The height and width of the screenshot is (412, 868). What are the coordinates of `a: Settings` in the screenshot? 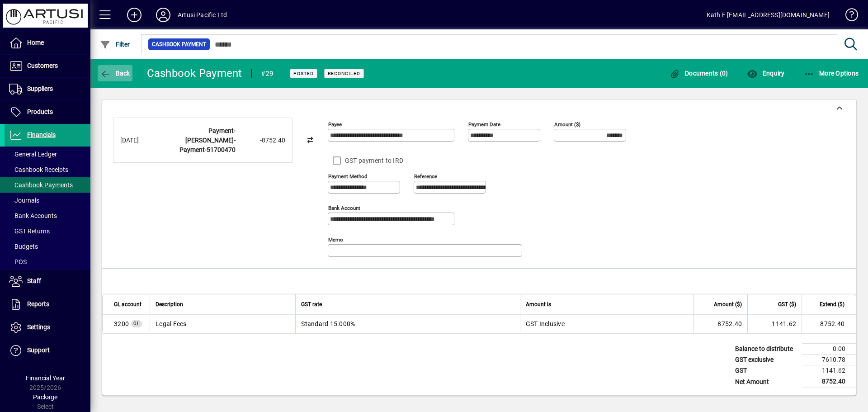 It's located at (47, 327).